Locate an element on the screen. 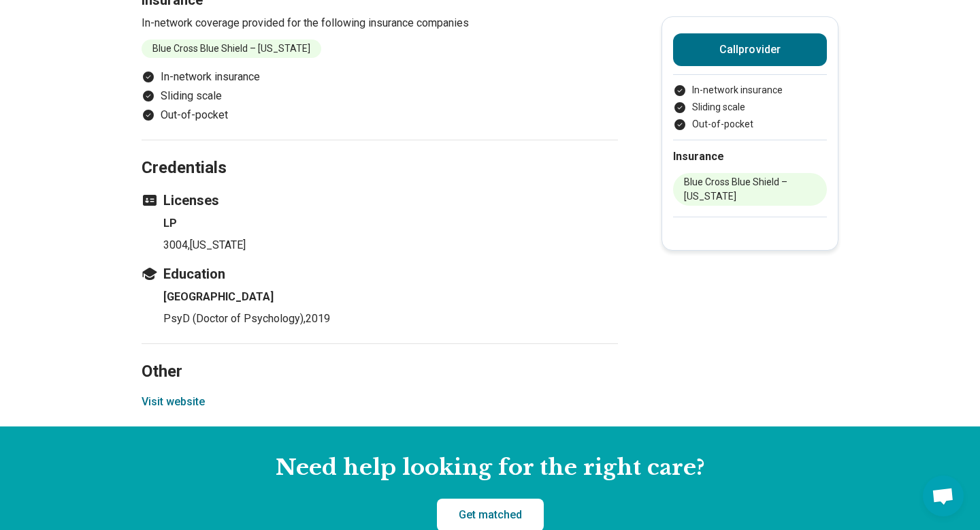 This screenshot has height=530, width=980. h3: Education is located at coordinates (380, 273).